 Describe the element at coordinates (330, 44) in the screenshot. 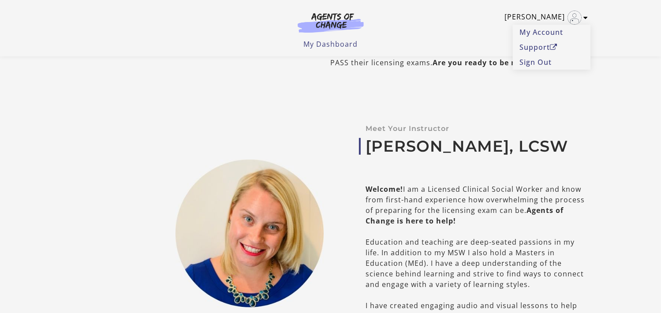

I see `a: My Dashboard` at that location.